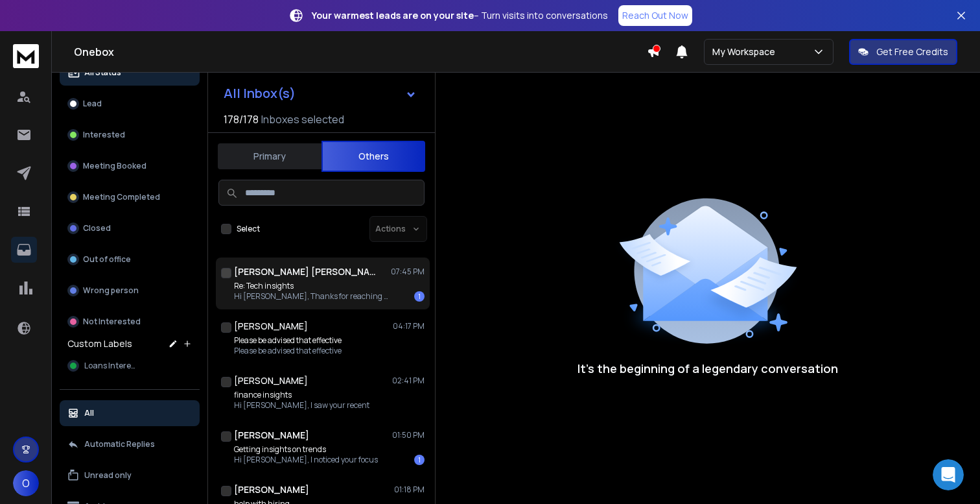 The height and width of the screenshot is (504, 980). What do you see at coordinates (248, 229) in the screenshot?
I see `label: Select` at bounding box center [248, 229].